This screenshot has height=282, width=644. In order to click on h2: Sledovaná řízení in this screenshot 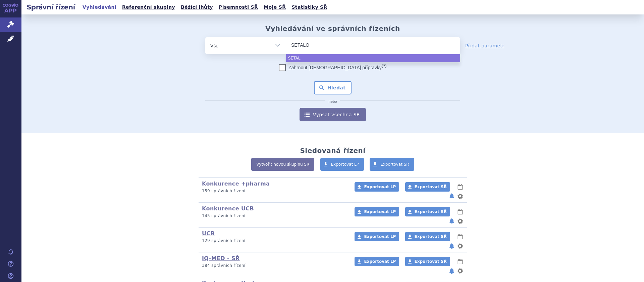, I will do `click(332, 150)`.